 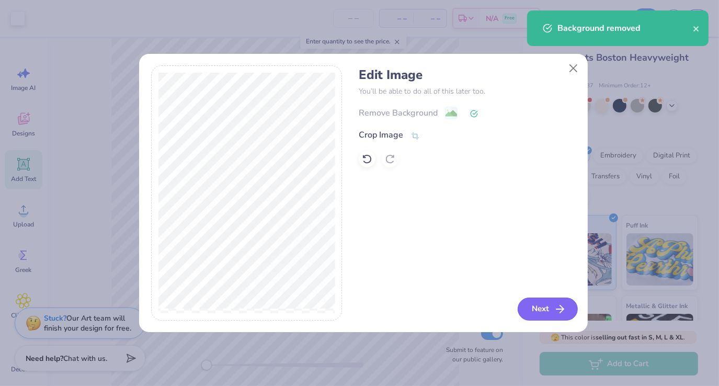 I want to click on h4: Edit Image, so click(x=467, y=75).